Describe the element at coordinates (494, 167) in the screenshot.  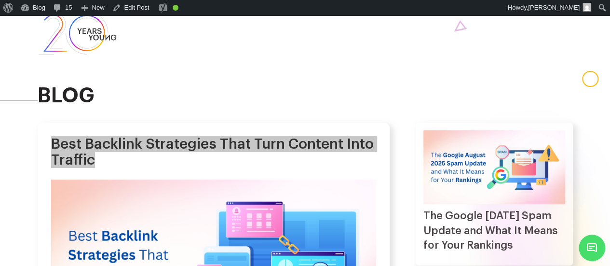
I see `img: The Google August 2025 Spam Update and What It Means for Your Rankings` at that location.